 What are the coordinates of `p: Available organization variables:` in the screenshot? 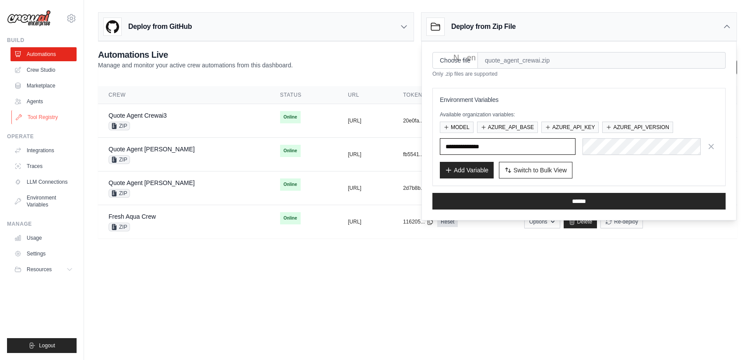 It's located at (579, 115).